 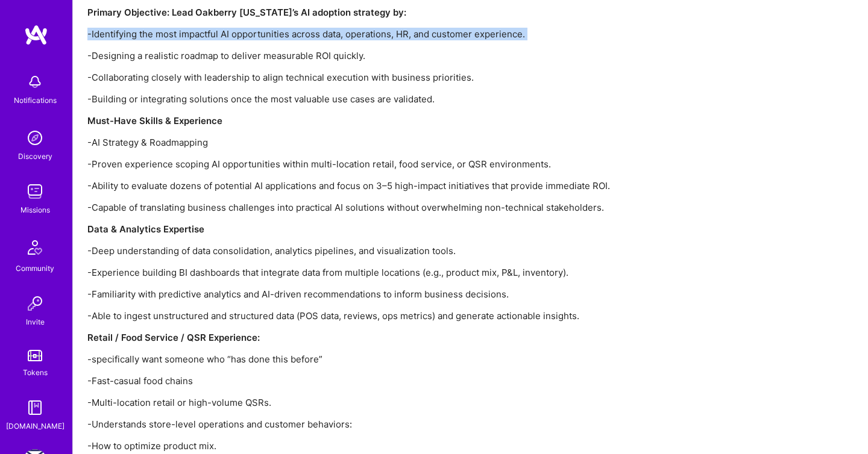 What do you see at coordinates (449, 381) in the screenshot?
I see `p: -Fast-casual food chains` at bounding box center [449, 381].